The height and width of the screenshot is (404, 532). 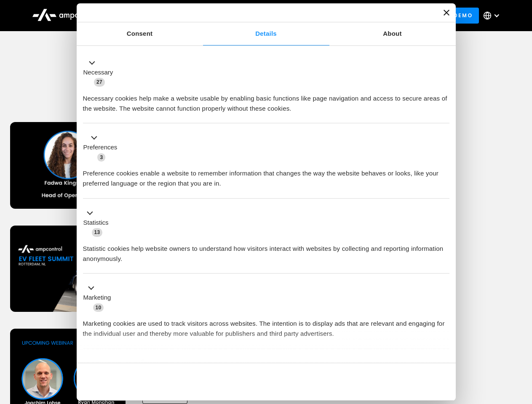 I want to click on span: 3, so click(x=101, y=158).